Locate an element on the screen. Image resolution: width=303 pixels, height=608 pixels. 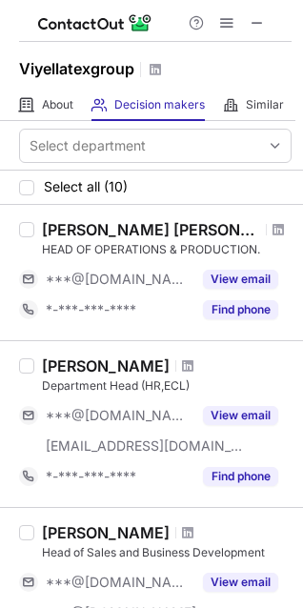
span: Decision makers is located at coordinates (159, 105).